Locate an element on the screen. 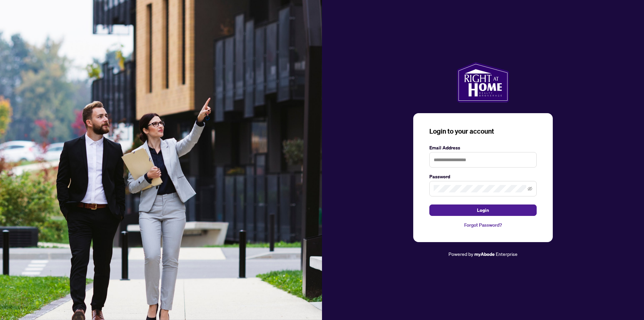 Image resolution: width=644 pixels, height=320 pixels. a: myAbode is located at coordinates (485, 254).